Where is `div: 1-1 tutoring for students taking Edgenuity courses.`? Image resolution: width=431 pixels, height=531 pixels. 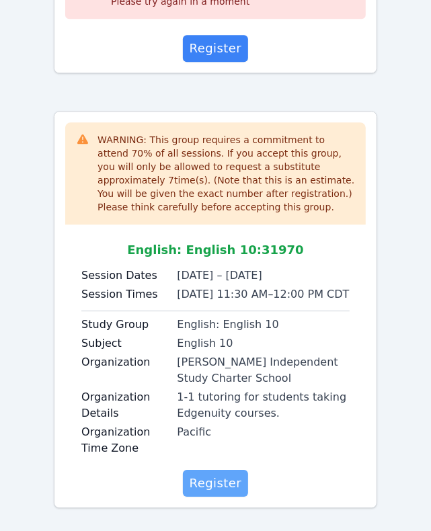
div: 1-1 tutoring for students taking Edgenuity courses. is located at coordinates (263, 405).